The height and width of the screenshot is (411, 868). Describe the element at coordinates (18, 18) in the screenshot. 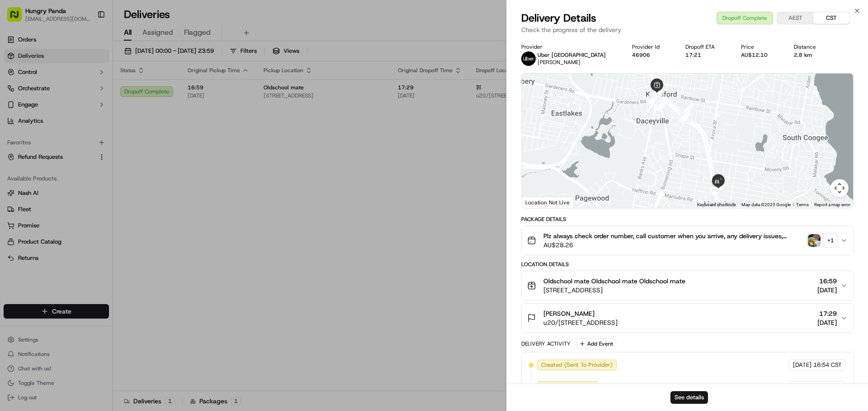

I see `img: Nash` at that location.